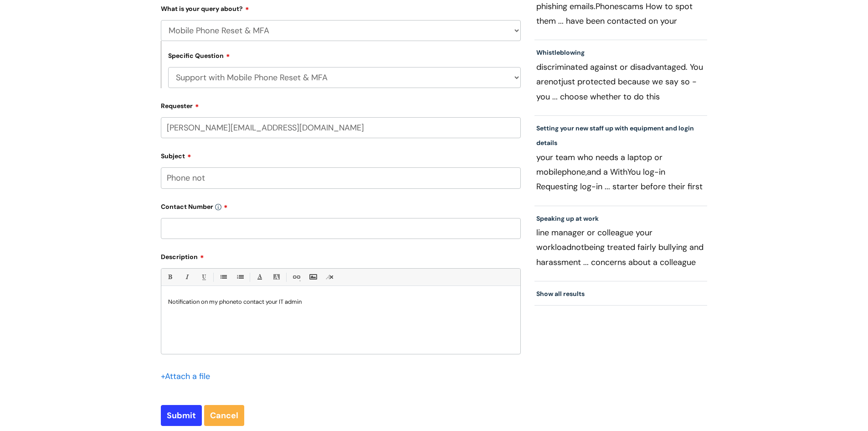 Image resolution: width=868 pixels, height=431 pixels. Describe the element at coordinates (313, 277) in the screenshot. I see `a: Insert Image...` at that location.